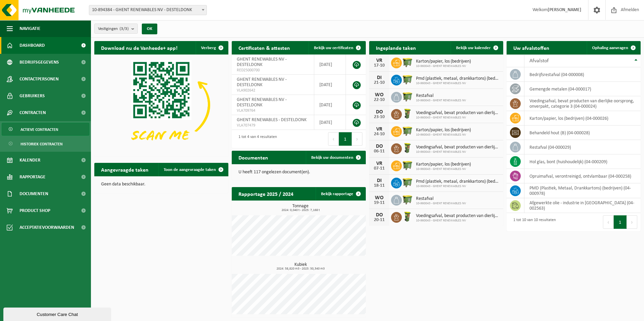 The height and width of the screenshot is (321, 644). I want to click on a: Bekijk uw certificaten, so click(337, 48).